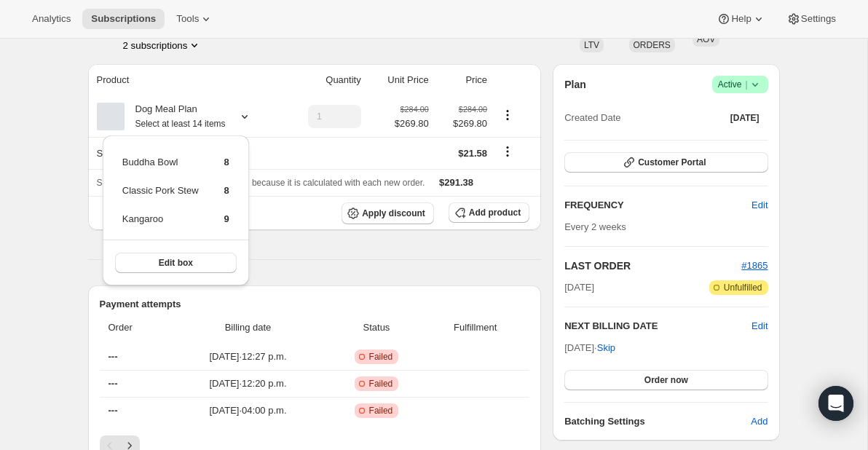  I want to click on span: Order now, so click(666, 380).